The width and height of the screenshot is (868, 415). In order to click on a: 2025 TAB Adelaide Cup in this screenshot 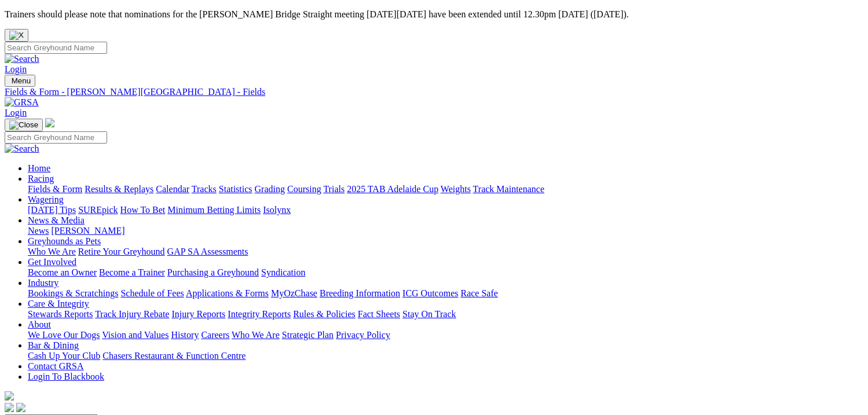, I will do `click(393, 189)`.